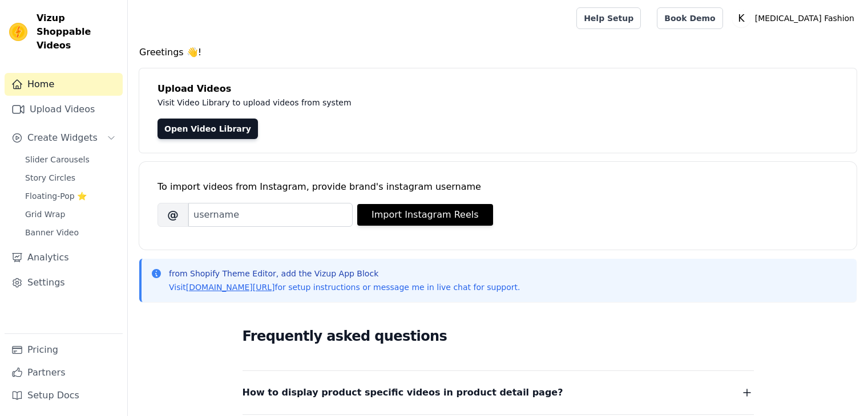 This screenshot has width=868, height=416. I want to click on h2: Frequently asked questions, so click(498, 337).